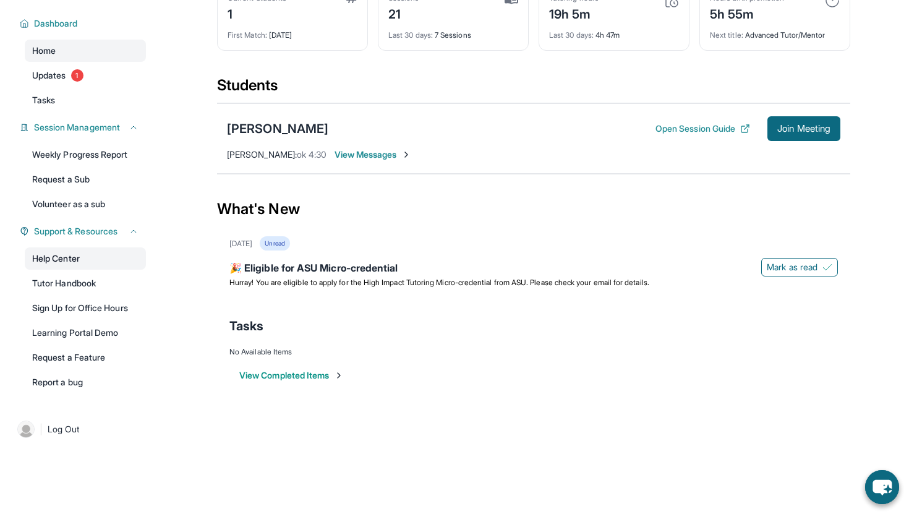  What do you see at coordinates (75, 231) in the screenshot?
I see `span: Support & Resources` at bounding box center [75, 231].